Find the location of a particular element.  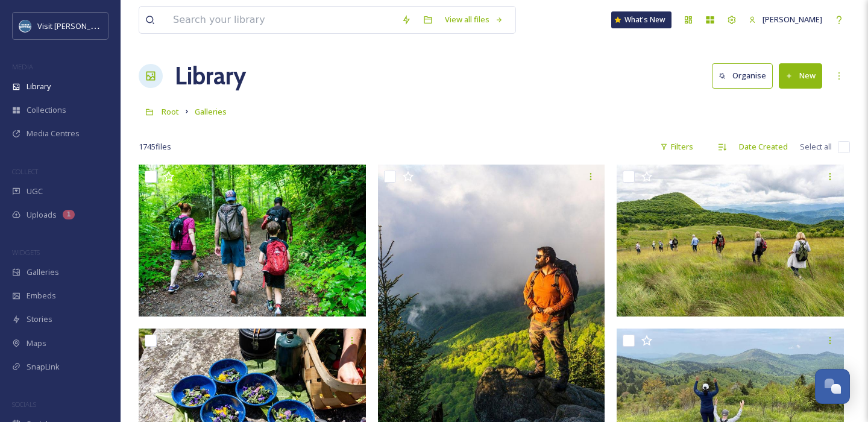

span: SnapLink is located at coordinates (43, 367).